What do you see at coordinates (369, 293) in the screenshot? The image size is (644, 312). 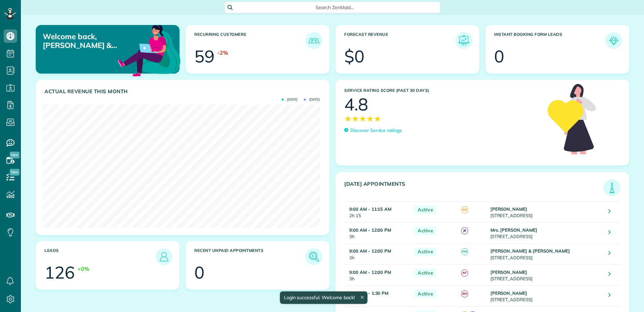 I see `strong: 9:00 AM - 1:30 PM` at bounding box center [369, 293].